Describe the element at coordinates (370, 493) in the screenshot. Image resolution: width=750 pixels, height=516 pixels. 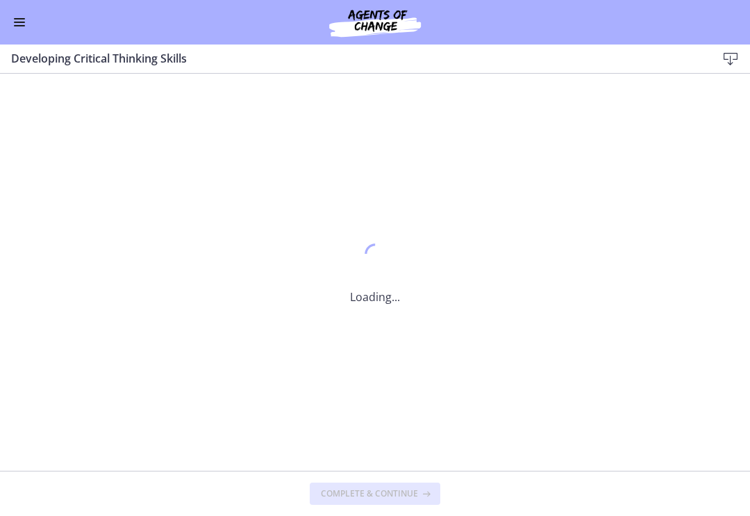
I see `span: Complete & continue` at that location.